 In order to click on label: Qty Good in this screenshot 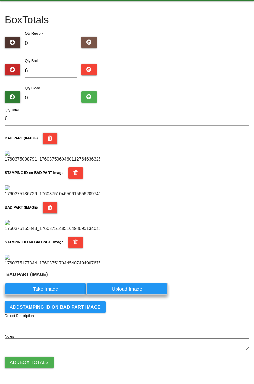, I will do `click(33, 88)`.